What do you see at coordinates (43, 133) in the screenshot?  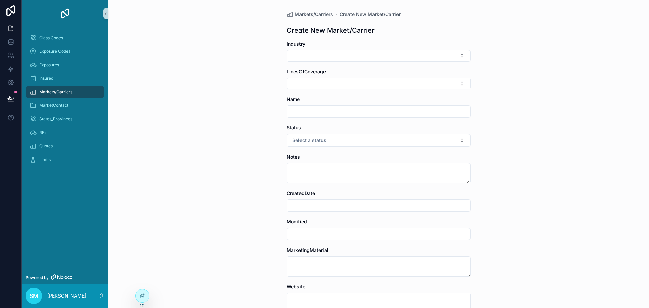 I see `span: RFIs` at bounding box center [43, 133].